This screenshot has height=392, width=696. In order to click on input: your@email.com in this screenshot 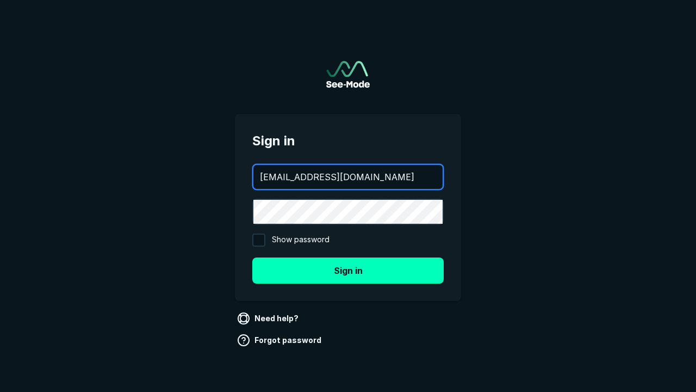, I will do `click(348, 177)`.